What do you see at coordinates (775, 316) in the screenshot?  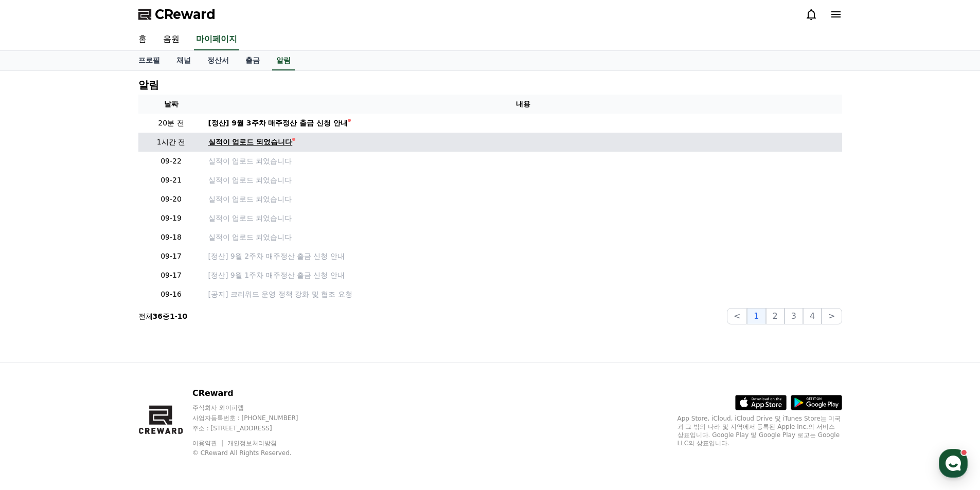 I see `button: 2` at bounding box center [775, 316].